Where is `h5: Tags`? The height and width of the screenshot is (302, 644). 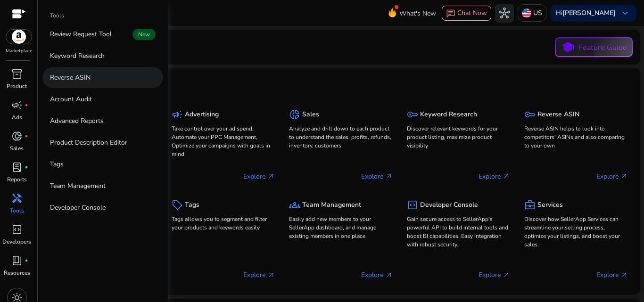
h5: Tags is located at coordinates (192, 205).